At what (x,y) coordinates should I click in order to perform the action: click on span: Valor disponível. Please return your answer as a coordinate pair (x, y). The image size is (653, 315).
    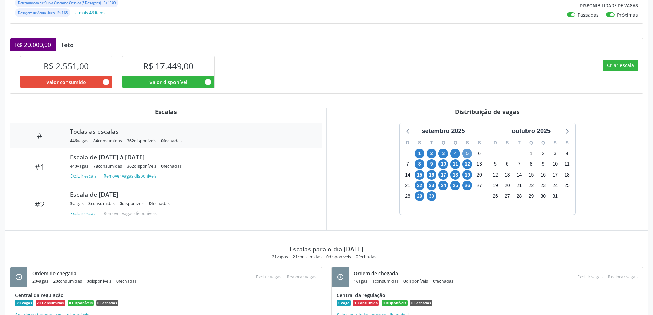
    Looking at the image, I should click on (168, 82).